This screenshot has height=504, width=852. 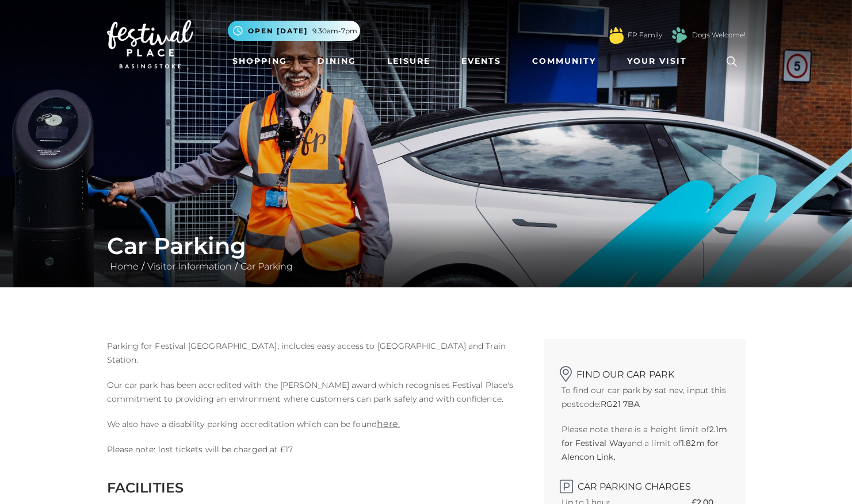 I want to click on p: To find our car park by sat nav, input this postcode:, so click(x=645, y=398).